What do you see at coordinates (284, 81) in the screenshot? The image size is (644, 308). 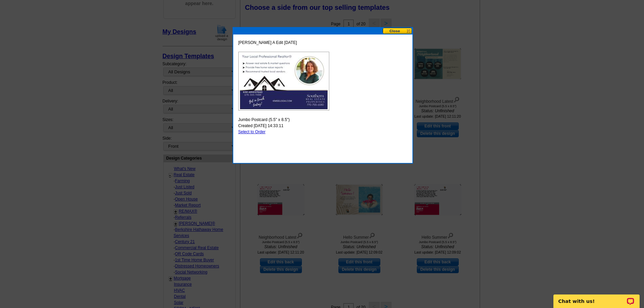 I see `img: large-thumb.jpg` at bounding box center [284, 81].